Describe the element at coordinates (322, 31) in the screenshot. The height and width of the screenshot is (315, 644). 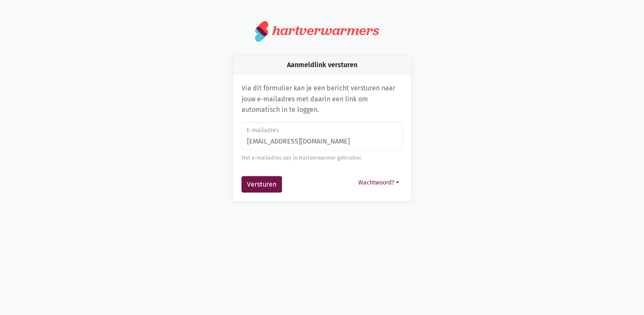
I see `a: hartverwarmers` at that location.